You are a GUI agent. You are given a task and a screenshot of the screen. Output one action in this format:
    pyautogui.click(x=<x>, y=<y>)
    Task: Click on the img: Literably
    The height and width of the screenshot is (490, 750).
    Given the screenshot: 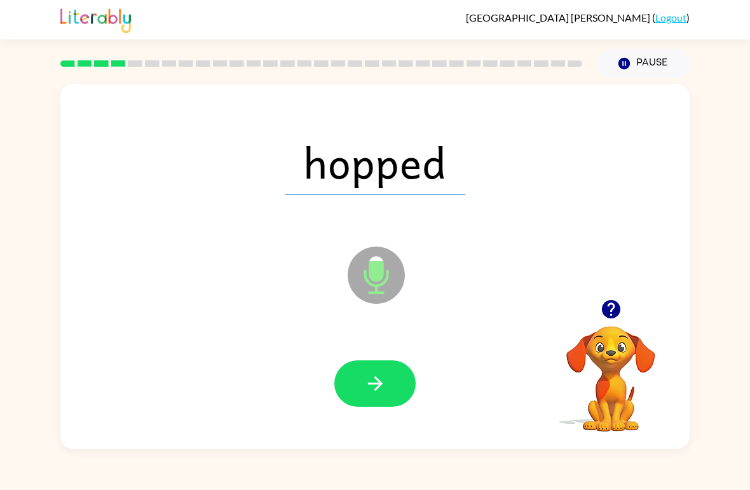 What is the action you would take?
    pyautogui.click(x=95, y=19)
    